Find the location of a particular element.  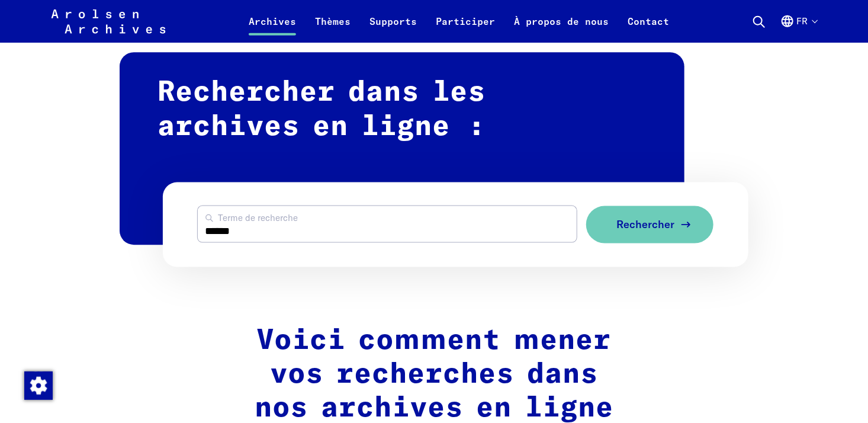

a: Supports is located at coordinates (393, 29).